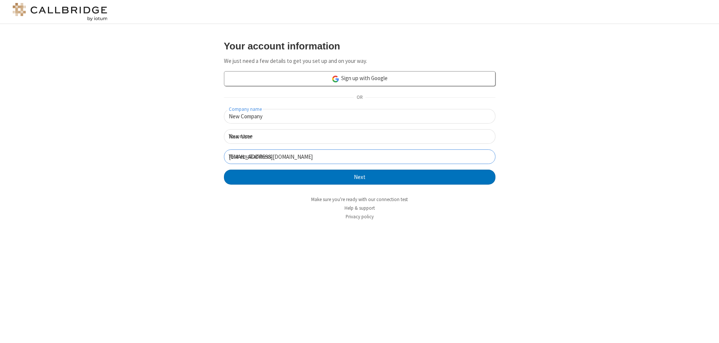 Image resolution: width=719 pixels, height=343 pixels. Describe the element at coordinates (359, 98) in the screenshot. I see `span: OR` at that location.